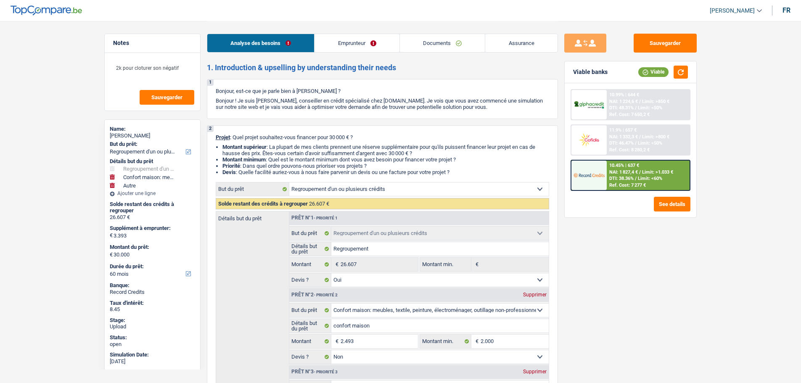 This screenshot has height=383, width=801. Describe the element at coordinates (623, 137) in the screenshot. I see `span: NAI: 1 332,3 €` at that location.